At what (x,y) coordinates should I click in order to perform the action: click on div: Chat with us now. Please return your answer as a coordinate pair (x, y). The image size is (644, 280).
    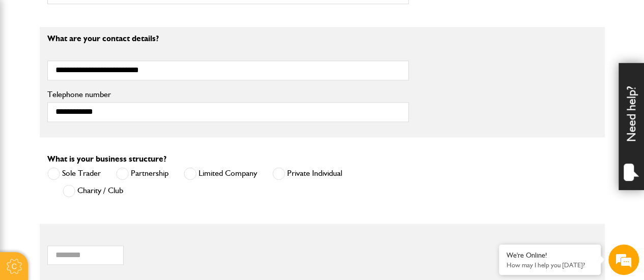
    Looking at the image, I should click on (112, 63).